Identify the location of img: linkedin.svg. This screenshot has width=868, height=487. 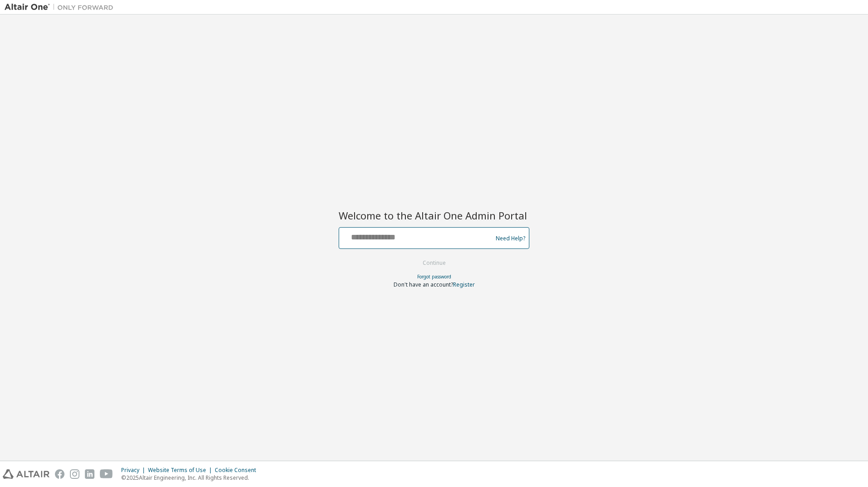
(89, 474).